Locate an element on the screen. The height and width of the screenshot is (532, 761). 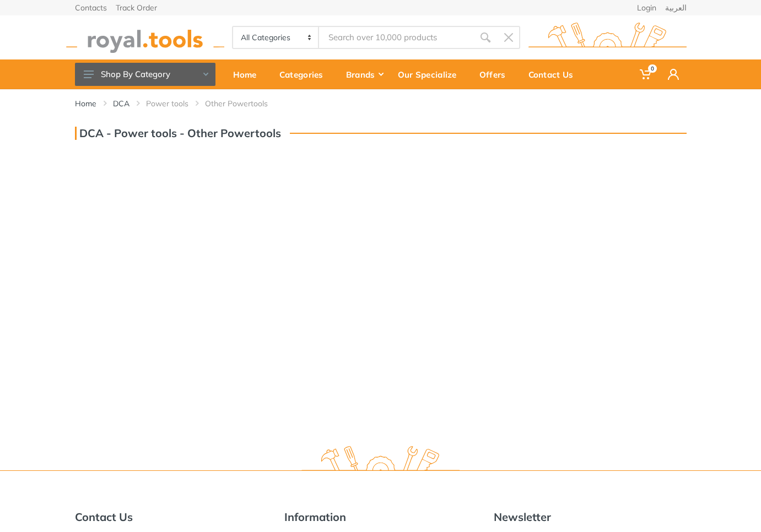
div: Contact Us is located at coordinates (554, 74).